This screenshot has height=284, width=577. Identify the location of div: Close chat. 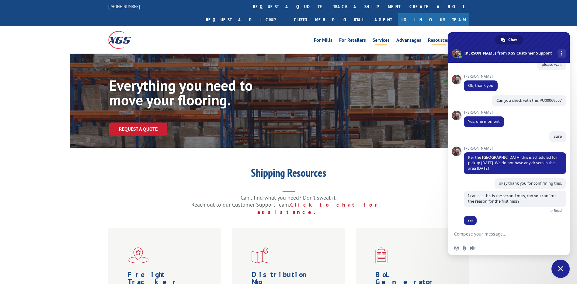
(561, 268).